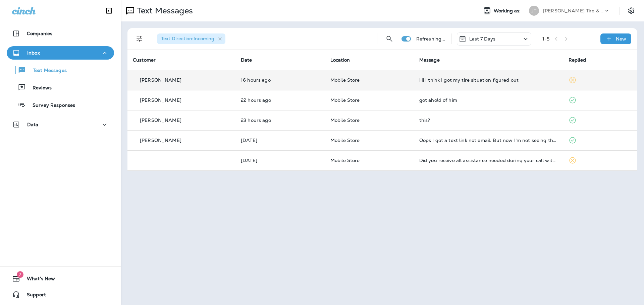 The image size is (644, 305). Describe the element at coordinates (247, 60) in the screenshot. I see `span: Date` at that location.